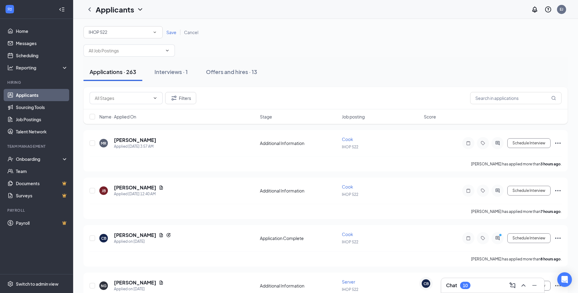 This screenshot has height=293, width=578. Describe the element at coordinates (174, 98) in the screenshot. I see `svg: Filter` at that location.